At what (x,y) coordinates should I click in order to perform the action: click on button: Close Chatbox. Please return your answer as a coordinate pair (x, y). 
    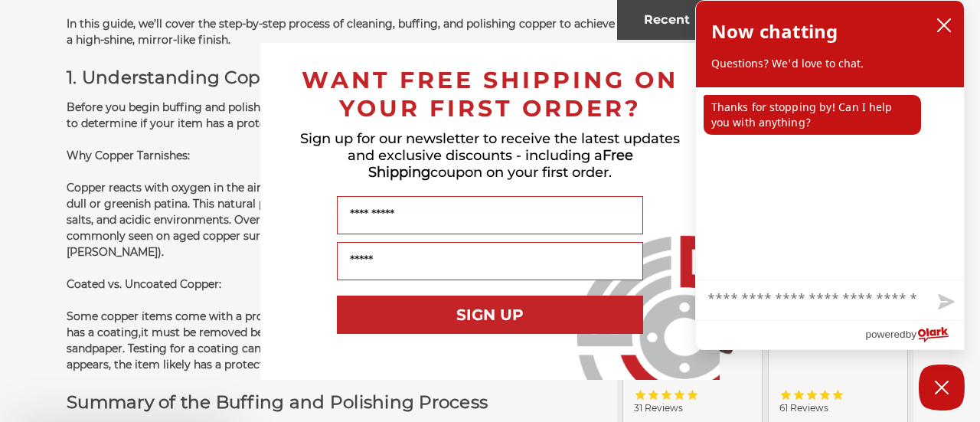
    Looking at the image, I should click on (941, 388).